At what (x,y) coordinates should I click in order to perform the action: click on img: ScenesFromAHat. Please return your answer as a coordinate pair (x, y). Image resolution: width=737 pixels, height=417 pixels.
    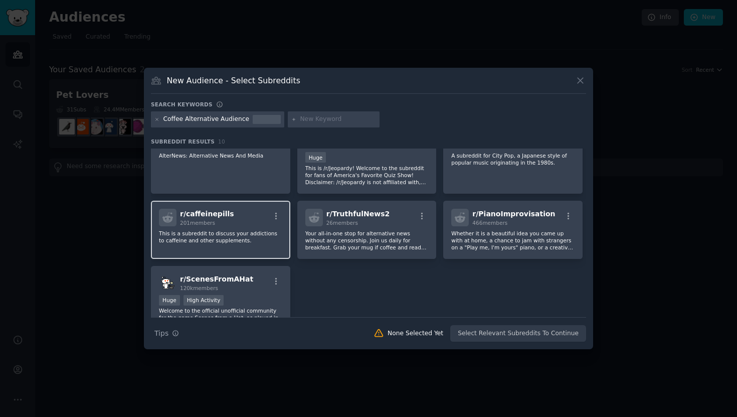
    Looking at the image, I should click on (167, 282).